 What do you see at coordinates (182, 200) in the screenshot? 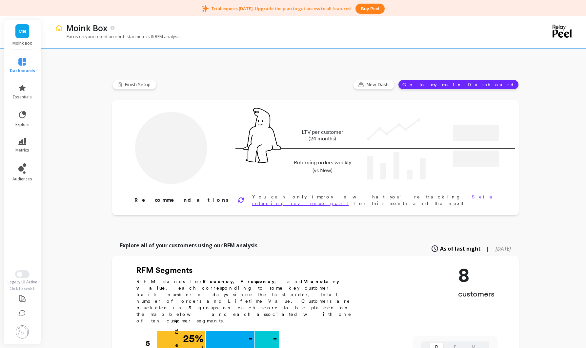
I see `p: Recommendations` at bounding box center [182, 200].